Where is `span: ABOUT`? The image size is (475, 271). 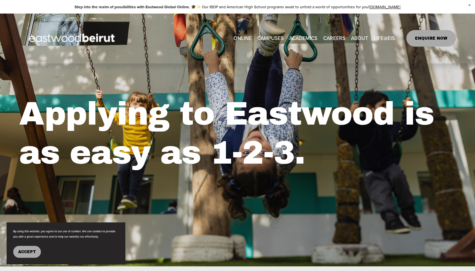 span: ABOUT is located at coordinates (360, 38).